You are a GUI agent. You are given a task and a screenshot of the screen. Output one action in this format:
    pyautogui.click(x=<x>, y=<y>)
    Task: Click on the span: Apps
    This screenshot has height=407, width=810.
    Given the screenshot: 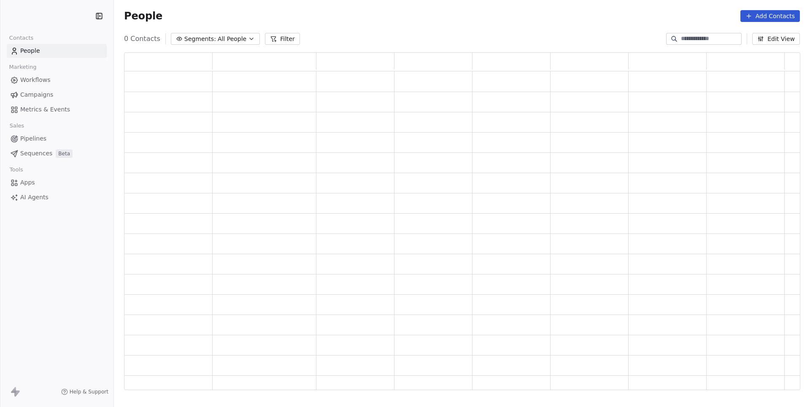 What is the action you would take?
    pyautogui.click(x=27, y=182)
    